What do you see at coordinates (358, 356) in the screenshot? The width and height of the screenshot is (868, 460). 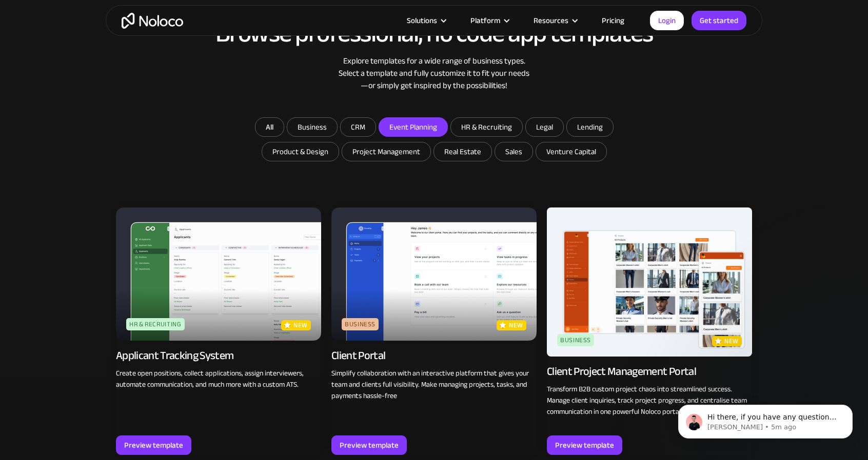 I see `div: Client Portal` at bounding box center [358, 356].